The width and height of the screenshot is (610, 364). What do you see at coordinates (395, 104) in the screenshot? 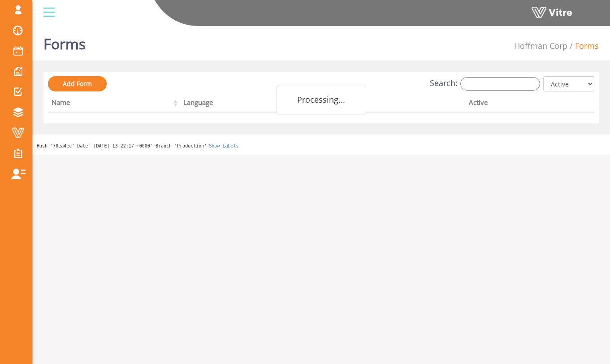
I see `th: Company` at bounding box center [395, 104].